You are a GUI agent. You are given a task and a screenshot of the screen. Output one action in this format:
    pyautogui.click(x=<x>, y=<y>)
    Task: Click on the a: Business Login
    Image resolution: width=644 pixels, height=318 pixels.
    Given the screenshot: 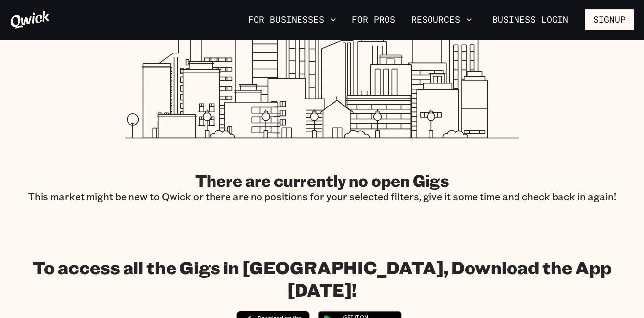 What is the action you would take?
    pyautogui.click(x=531, y=20)
    